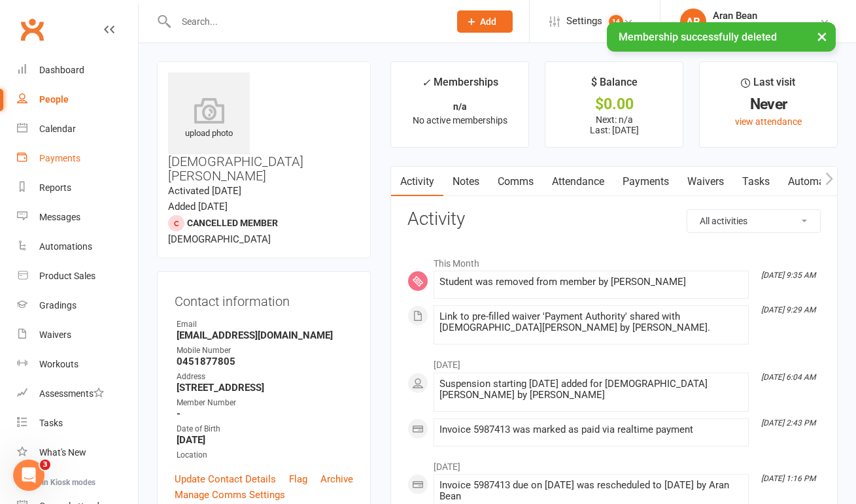 This screenshot has width=856, height=504. Describe the element at coordinates (614, 260) in the screenshot. I see `li: This Month` at that location.